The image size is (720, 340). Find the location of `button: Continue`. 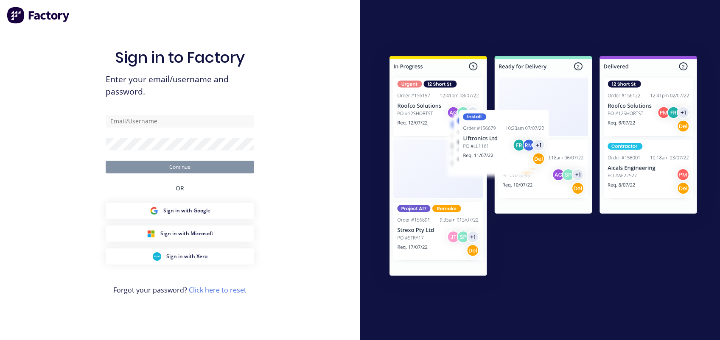

button: Continue is located at coordinates (180, 167).